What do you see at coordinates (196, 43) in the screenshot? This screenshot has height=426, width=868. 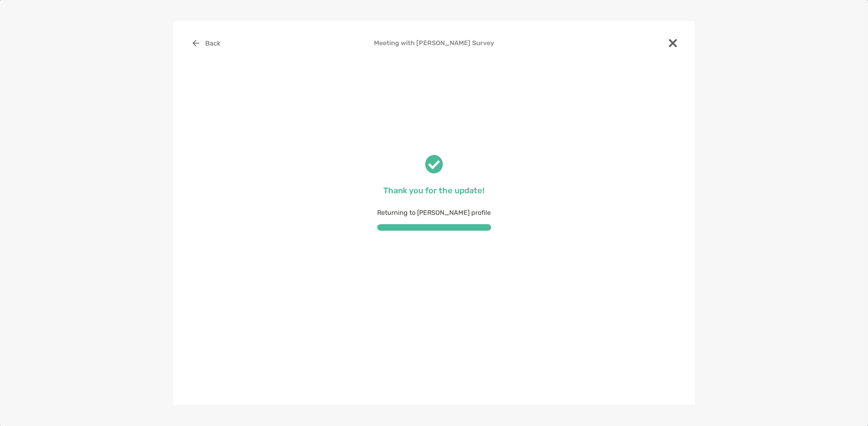 I see `img: button icon` at bounding box center [196, 43].